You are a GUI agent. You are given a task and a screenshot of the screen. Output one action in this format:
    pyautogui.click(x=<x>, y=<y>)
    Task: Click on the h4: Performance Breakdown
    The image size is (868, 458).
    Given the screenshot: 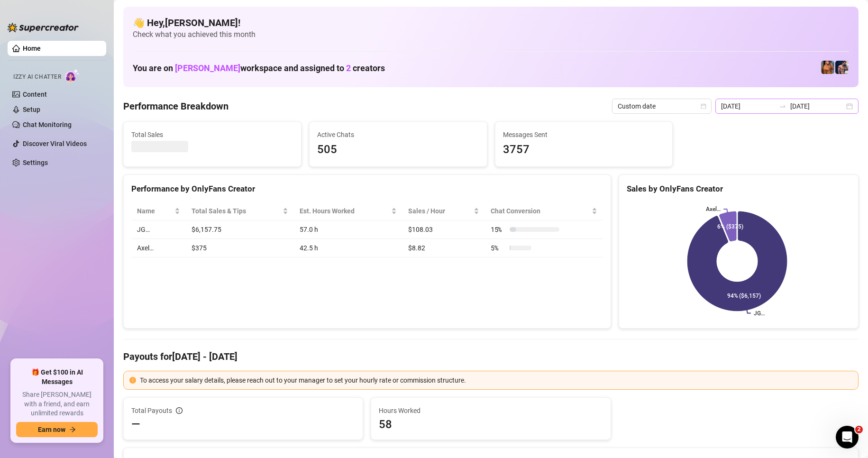 What is the action you would take?
    pyautogui.click(x=176, y=106)
    